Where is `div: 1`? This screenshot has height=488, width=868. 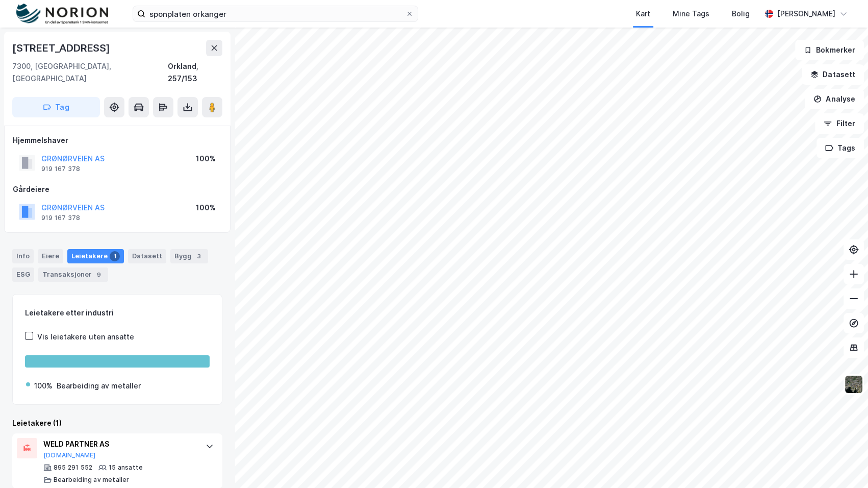
div: 1 is located at coordinates (115, 256).